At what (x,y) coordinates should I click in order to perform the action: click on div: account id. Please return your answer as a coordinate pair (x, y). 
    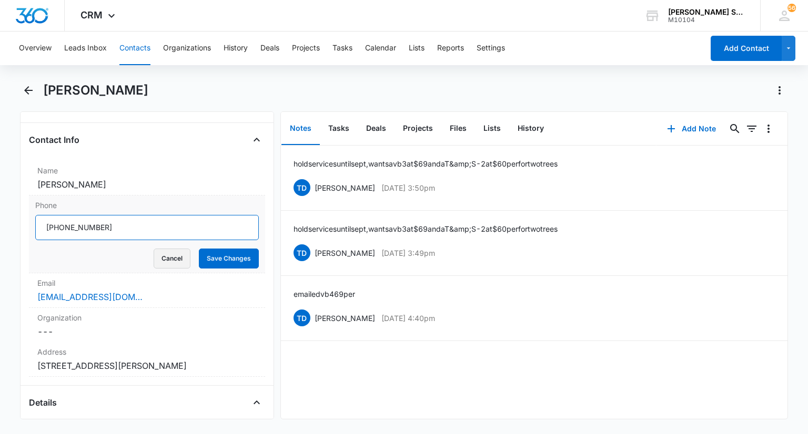
    Looking at the image, I should click on (706, 20).